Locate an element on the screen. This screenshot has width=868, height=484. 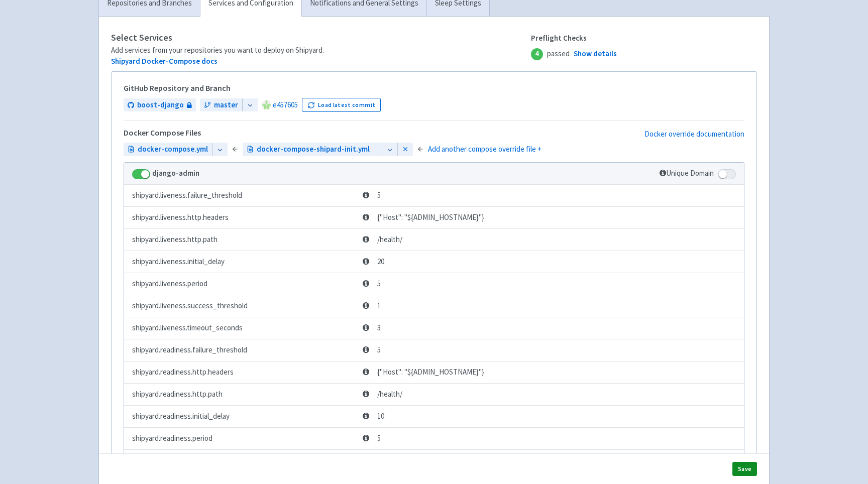
span: 1 is located at coordinates (372, 306).